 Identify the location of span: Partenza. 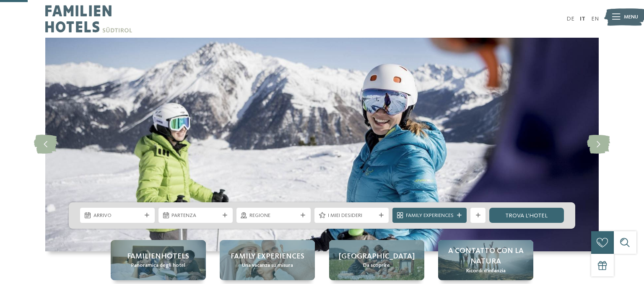
(195, 216).